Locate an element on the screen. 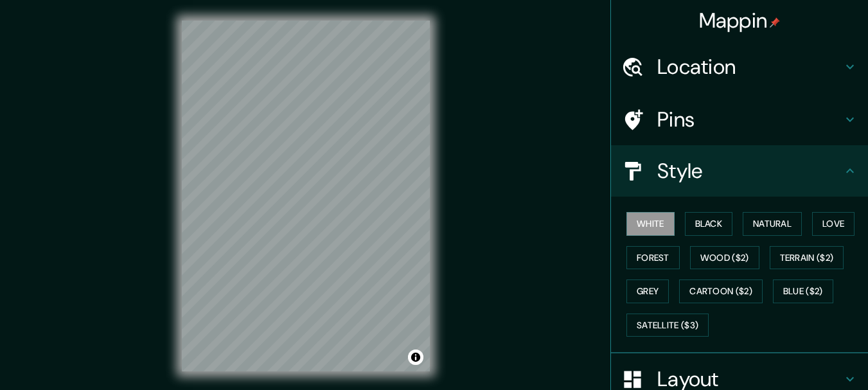  button: Black is located at coordinates (708, 224).